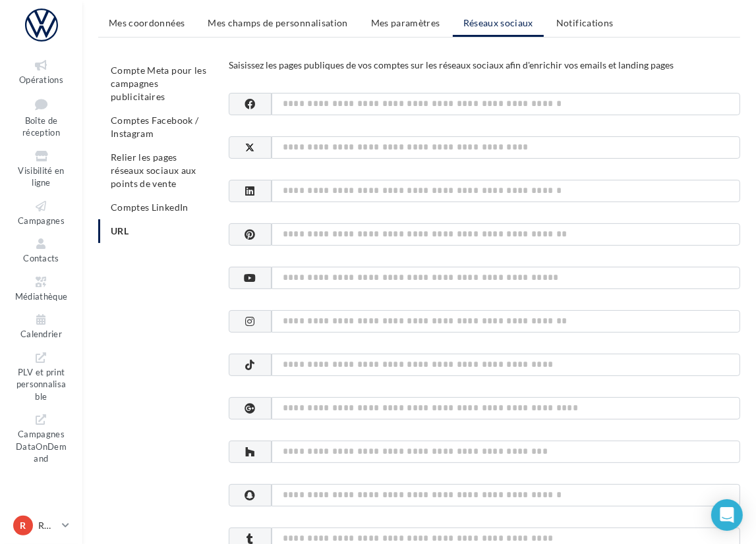 This screenshot has height=544, width=756. What do you see at coordinates (42, 296) in the screenshot?
I see `span: Médiathèque` at bounding box center [42, 296].